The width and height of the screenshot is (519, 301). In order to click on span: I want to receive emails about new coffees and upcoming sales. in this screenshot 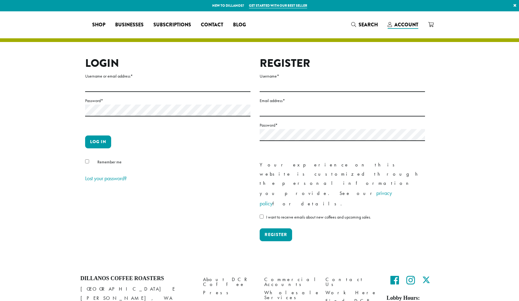, I will do `click(319, 217)`.